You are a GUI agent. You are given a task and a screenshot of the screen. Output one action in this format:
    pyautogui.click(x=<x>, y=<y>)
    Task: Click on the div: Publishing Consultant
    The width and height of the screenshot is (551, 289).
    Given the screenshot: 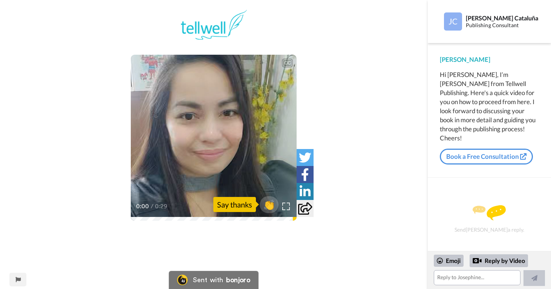 What is the action you would take?
    pyautogui.click(x=502, y=25)
    